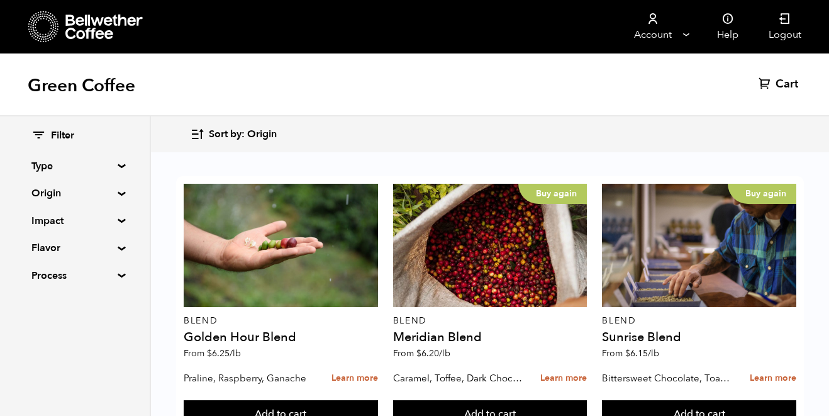 This screenshot has width=829, height=416. Describe the element at coordinates (81, 86) in the screenshot. I see `h1: Green Coffee` at that location.